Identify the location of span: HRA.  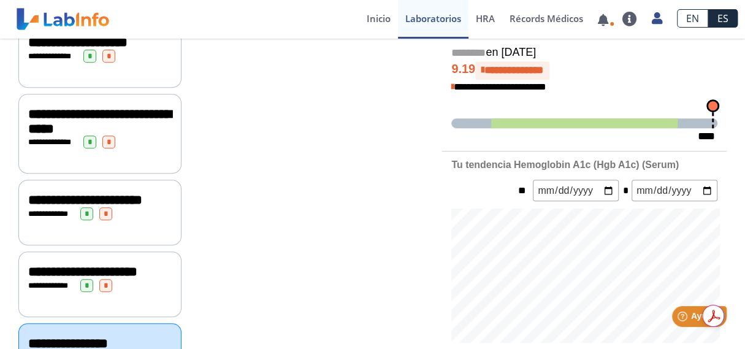
(485, 18).